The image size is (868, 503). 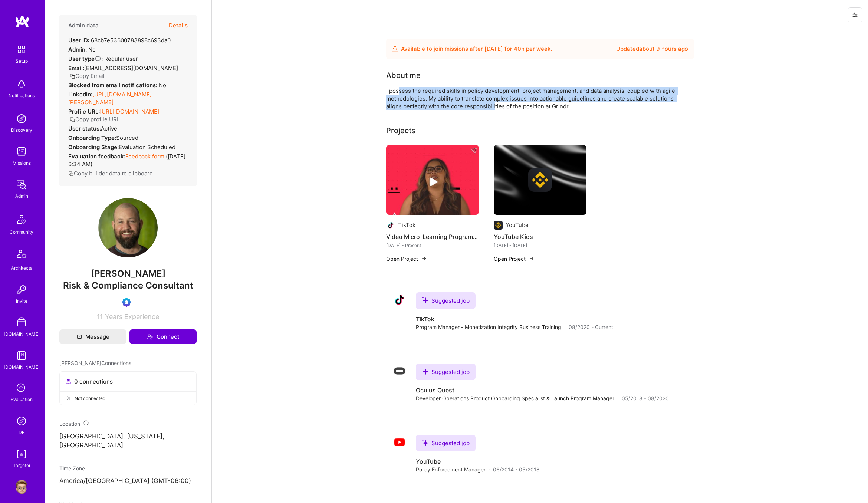 I want to click on img: Invite, so click(x=22, y=290).